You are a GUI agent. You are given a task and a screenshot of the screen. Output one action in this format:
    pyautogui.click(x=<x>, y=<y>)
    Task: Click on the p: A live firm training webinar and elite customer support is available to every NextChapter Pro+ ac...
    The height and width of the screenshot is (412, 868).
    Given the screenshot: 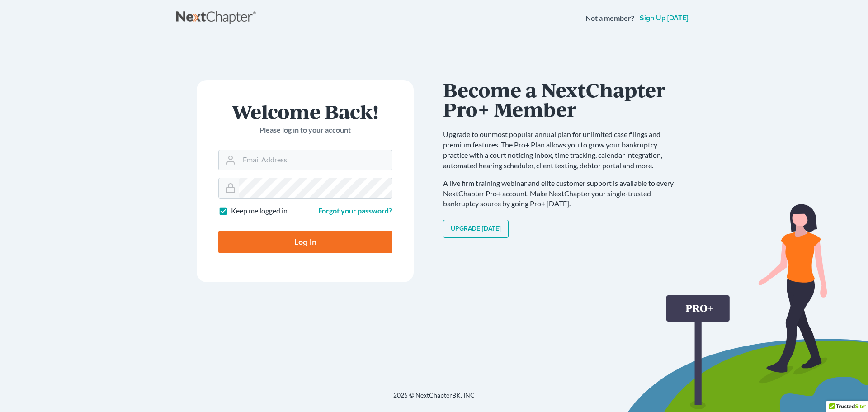 What is the action you would take?
    pyautogui.click(x=563, y=194)
    